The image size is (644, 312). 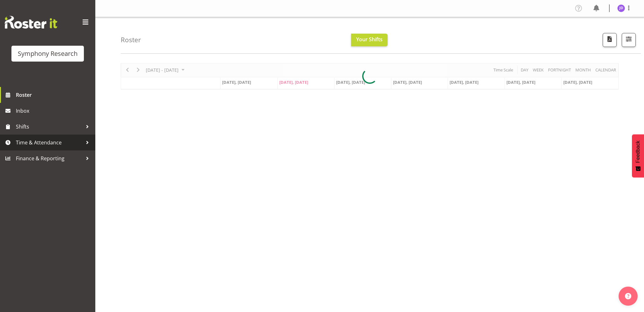 What do you see at coordinates (610, 40) in the screenshot?
I see `button: Download a PDF of the roster according to the set date range.` at bounding box center [610, 40].